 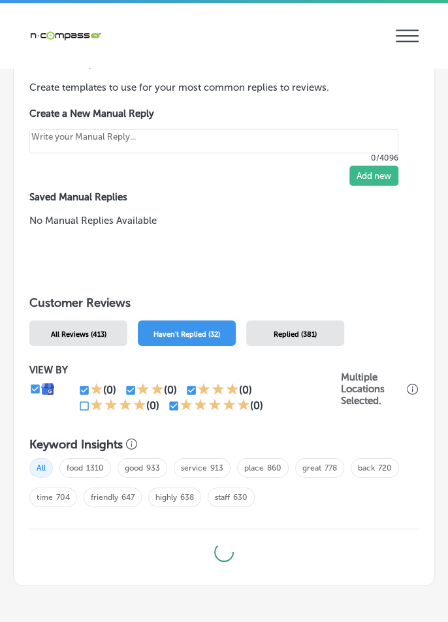 I want to click on a: 860, so click(x=274, y=468).